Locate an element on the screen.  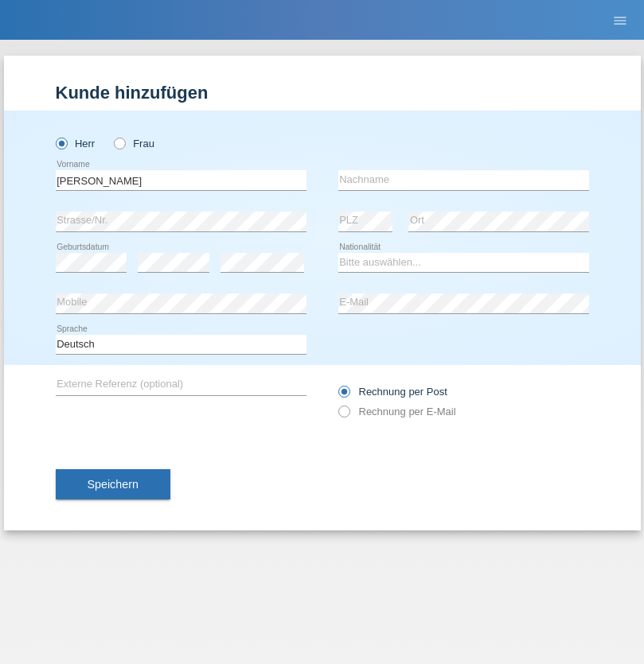
i: menu is located at coordinates (620, 21).